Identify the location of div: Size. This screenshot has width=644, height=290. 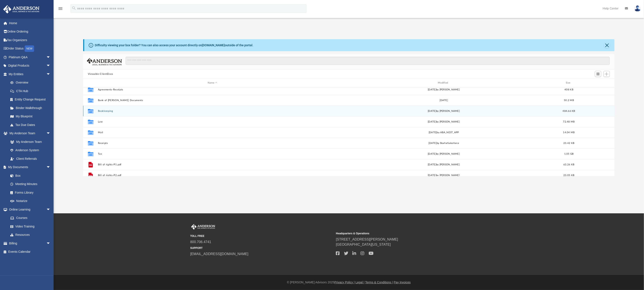
(569, 83).